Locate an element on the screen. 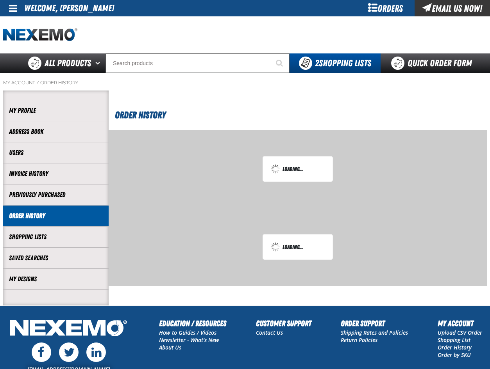 This screenshot has width=490, height=369. a: Shopping Lists is located at coordinates (56, 237).